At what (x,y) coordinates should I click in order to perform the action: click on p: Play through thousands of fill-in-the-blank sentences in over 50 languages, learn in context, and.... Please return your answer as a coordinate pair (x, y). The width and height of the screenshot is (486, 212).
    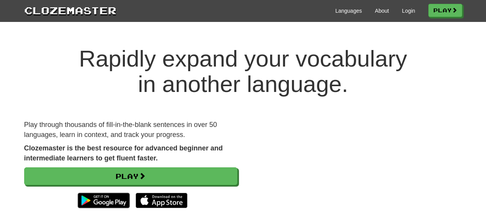
    Looking at the image, I should click on (131, 129).